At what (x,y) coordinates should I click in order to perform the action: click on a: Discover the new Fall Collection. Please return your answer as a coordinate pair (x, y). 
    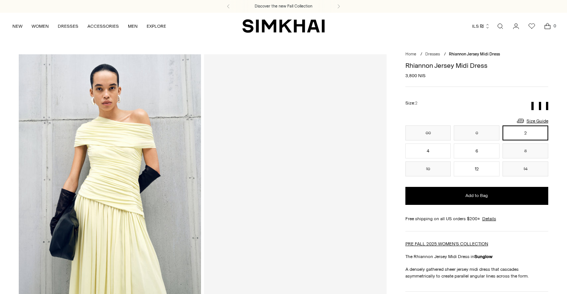
    Looking at the image, I should click on (284, 6).